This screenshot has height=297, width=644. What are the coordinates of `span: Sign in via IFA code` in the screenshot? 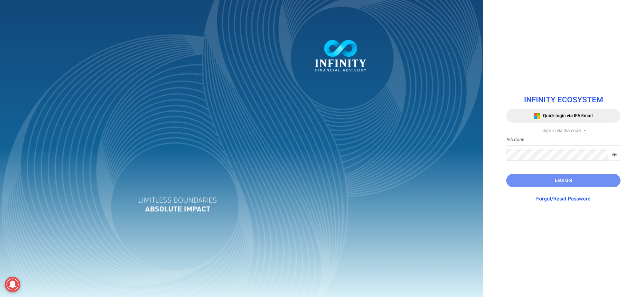 It's located at (562, 130).